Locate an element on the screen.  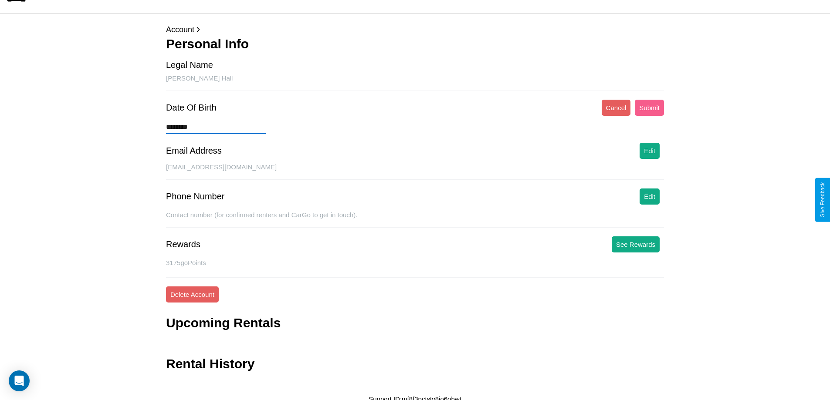
div: Open Intercom Messenger is located at coordinates (19, 381).